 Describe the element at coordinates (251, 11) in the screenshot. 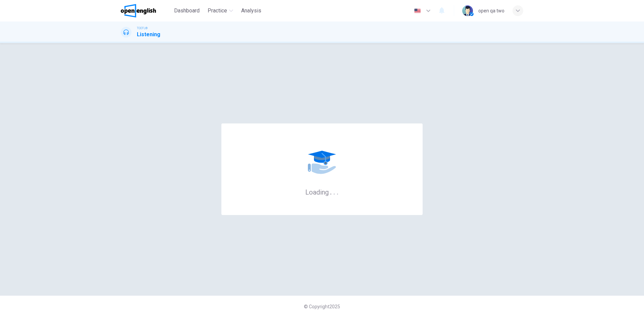

I see `span: Analysis` at that location.